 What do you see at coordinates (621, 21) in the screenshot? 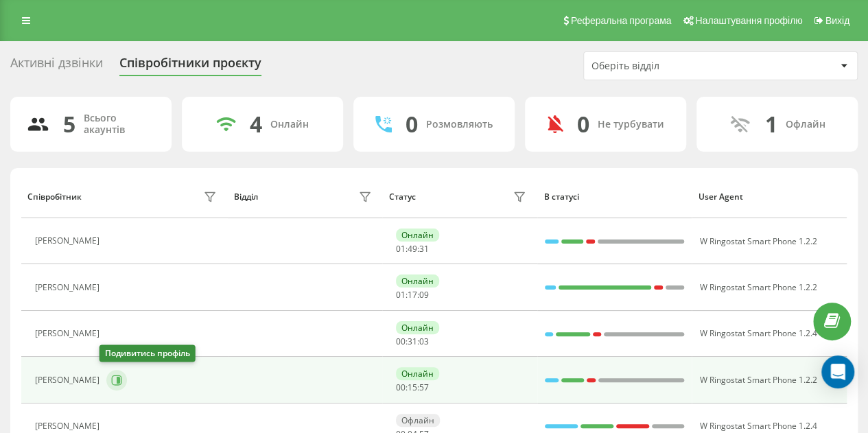
I see `span: Реферальна програма` at bounding box center [621, 21].